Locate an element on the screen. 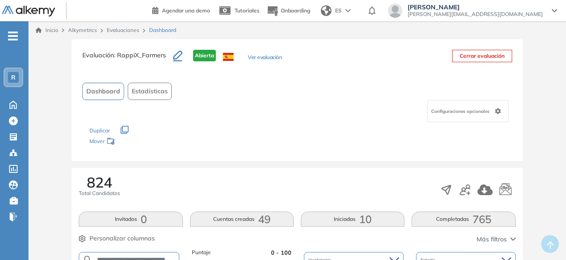  span: Total Candidatos is located at coordinates (99, 193).